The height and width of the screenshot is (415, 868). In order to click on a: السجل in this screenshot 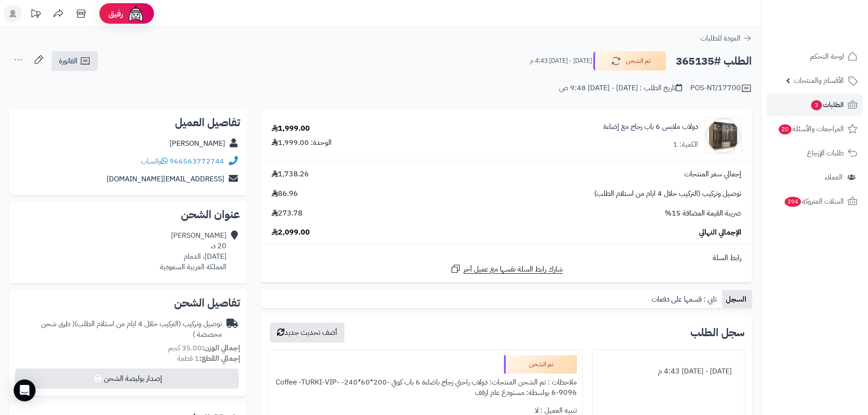, I will do `click(737, 299)`.